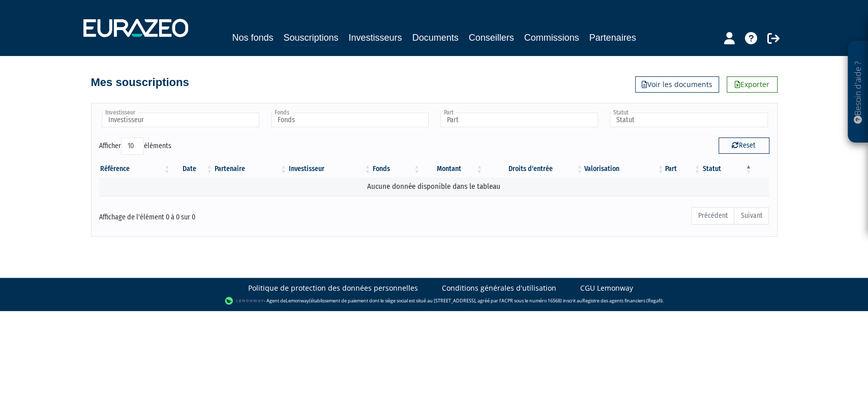  Describe the element at coordinates (499, 288) in the screenshot. I see `a: Conditions générales d'utilisation` at that location.